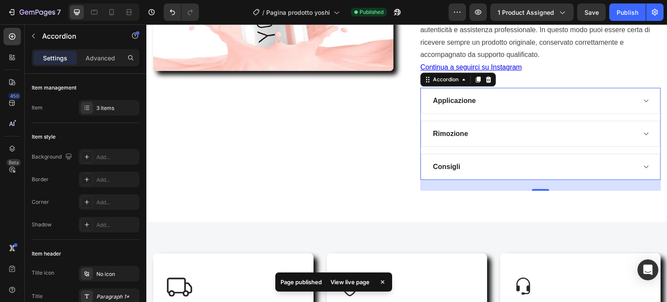  Describe the element at coordinates (592, 12) in the screenshot. I see `span: Save` at that location.